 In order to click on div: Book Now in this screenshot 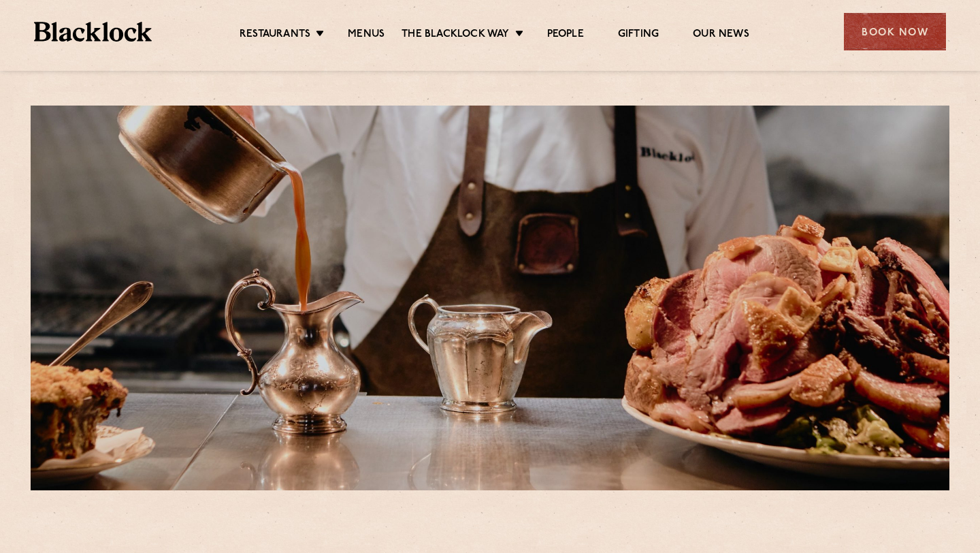, I will do `click(894, 31)`.